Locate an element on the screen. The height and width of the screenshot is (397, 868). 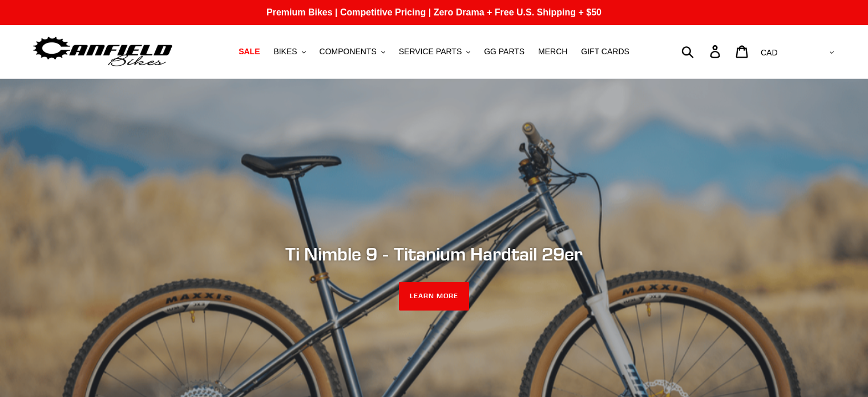
a: GG PARTS is located at coordinates (504, 51).